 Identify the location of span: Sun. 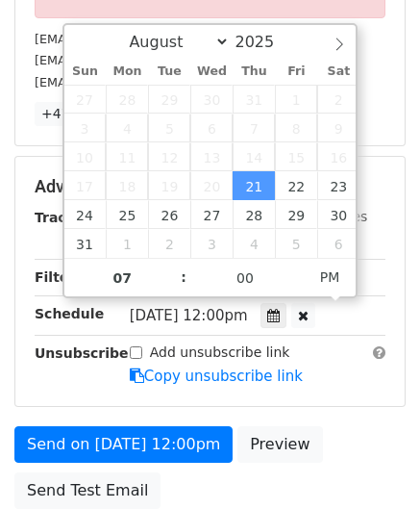
(86, 71).